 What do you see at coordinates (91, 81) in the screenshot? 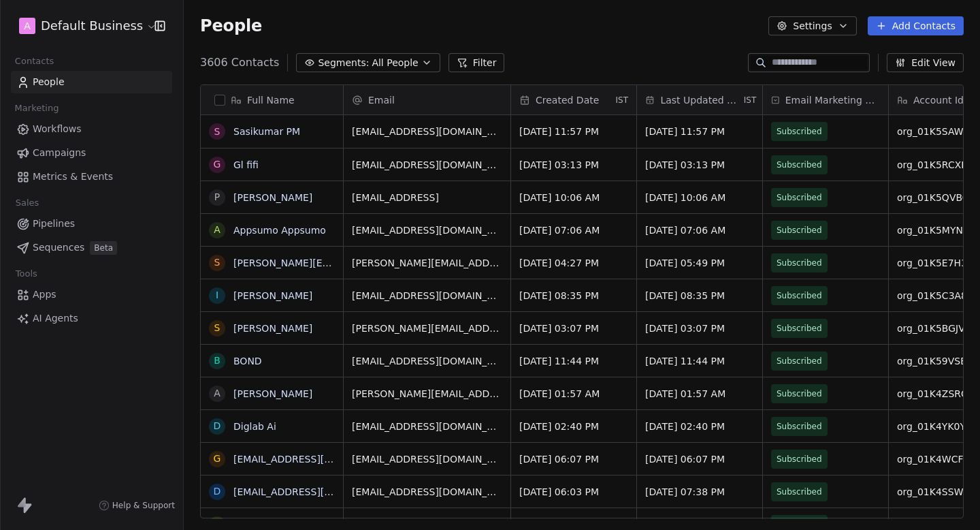
I see `a: People` at bounding box center [91, 81].